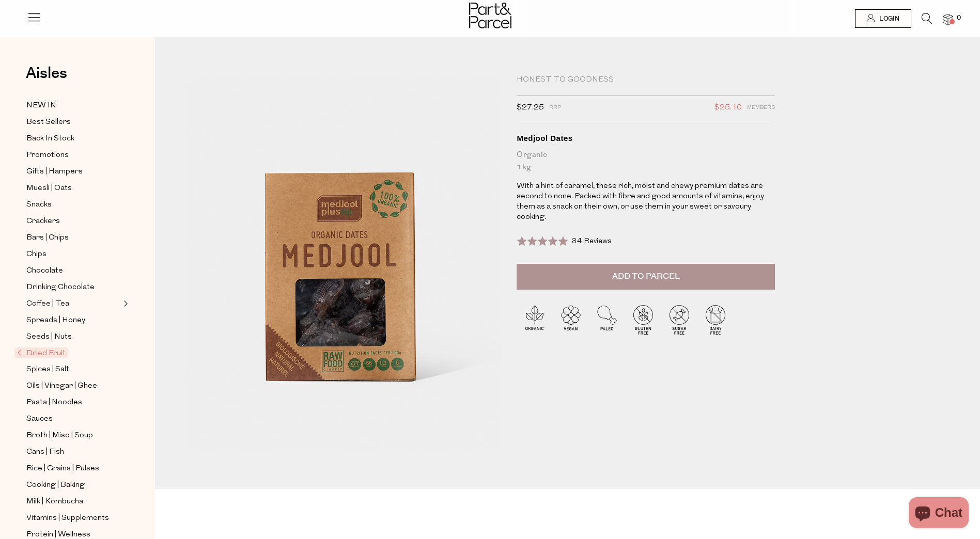  What do you see at coordinates (74, 122) in the screenshot?
I see `a: Best Sellers` at bounding box center [74, 122].